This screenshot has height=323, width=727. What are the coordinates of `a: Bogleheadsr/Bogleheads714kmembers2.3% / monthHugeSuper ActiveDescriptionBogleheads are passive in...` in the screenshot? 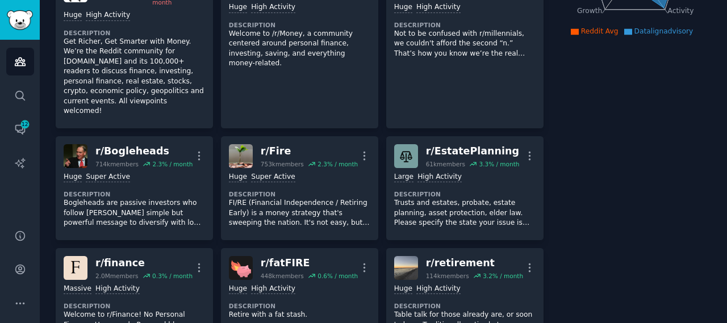 It's located at (134, 188).